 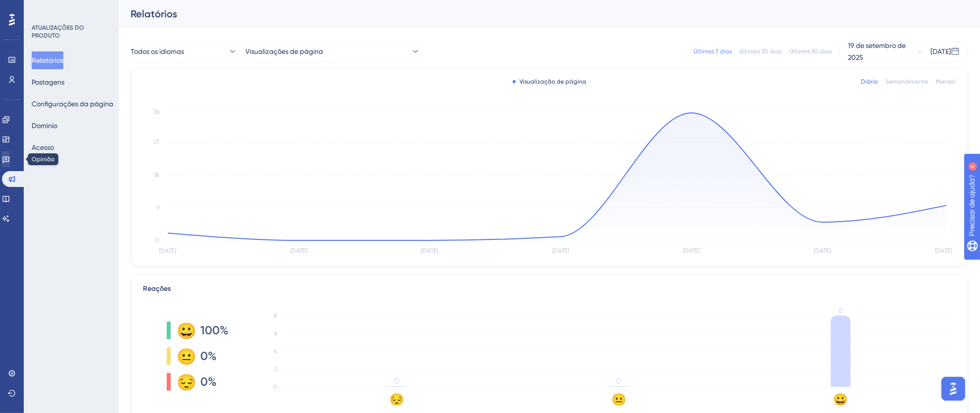 I want to click on button: Visualizações de página, so click(x=333, y=51).